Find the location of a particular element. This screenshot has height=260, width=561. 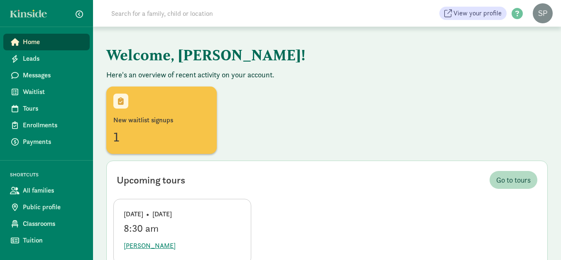

a: Tuition is located at coordinates (47, 240).